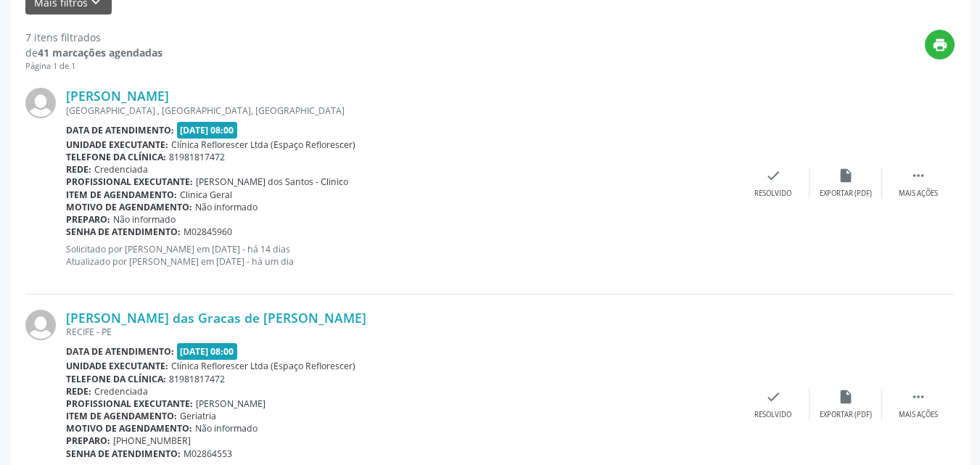 The height and width of the screenshot is (465, 980). I want to click on span: Clinica Geral, so click(206, 194).